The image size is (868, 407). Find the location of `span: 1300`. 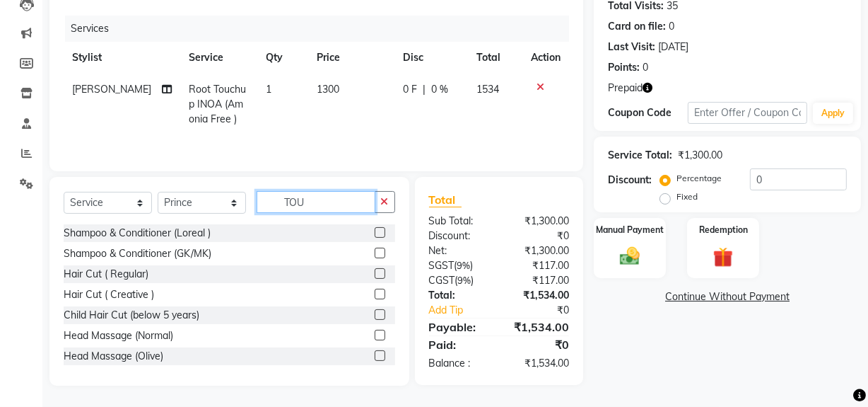

span: 1300 is located at coordinates (328, 89).